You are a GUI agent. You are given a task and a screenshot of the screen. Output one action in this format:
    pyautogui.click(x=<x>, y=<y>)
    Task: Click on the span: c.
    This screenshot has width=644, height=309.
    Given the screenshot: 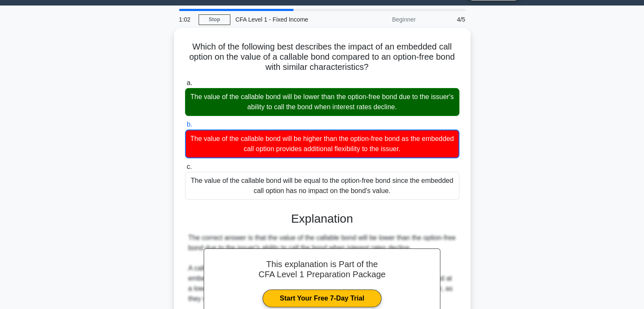 What is the action you would take?
    pyautogui.click(x=189, y=166)
    